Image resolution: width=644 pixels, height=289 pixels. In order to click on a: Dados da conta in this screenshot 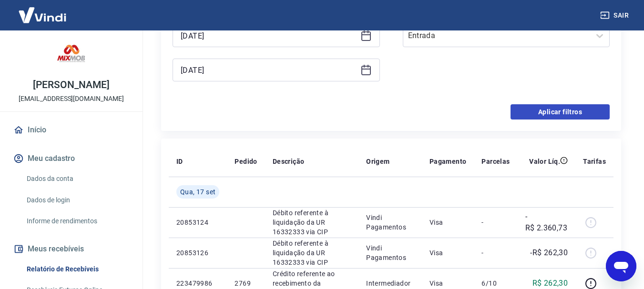, I will do `click(77, 178)`.